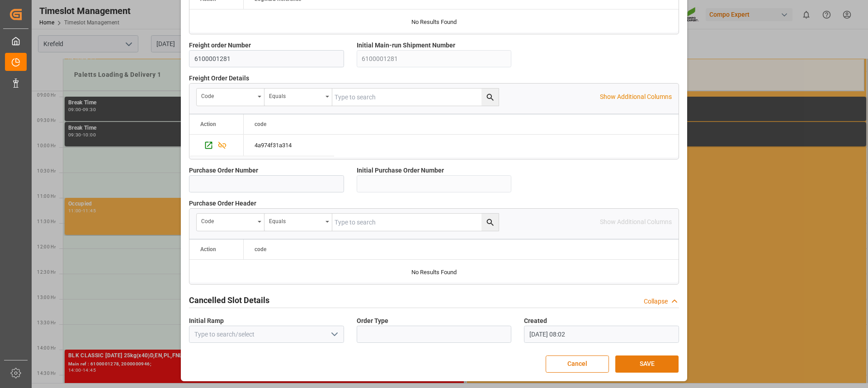 This screenshot has height=388, width=868. I want to click on input: Type to search/select, so click(267, 334).